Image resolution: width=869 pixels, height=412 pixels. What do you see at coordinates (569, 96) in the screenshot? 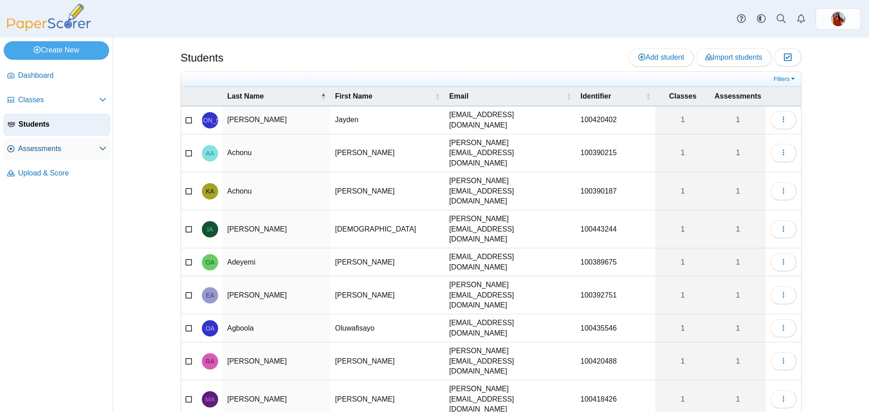
I see `span: Email : Activate to sort` at bounding box center [569, 96].